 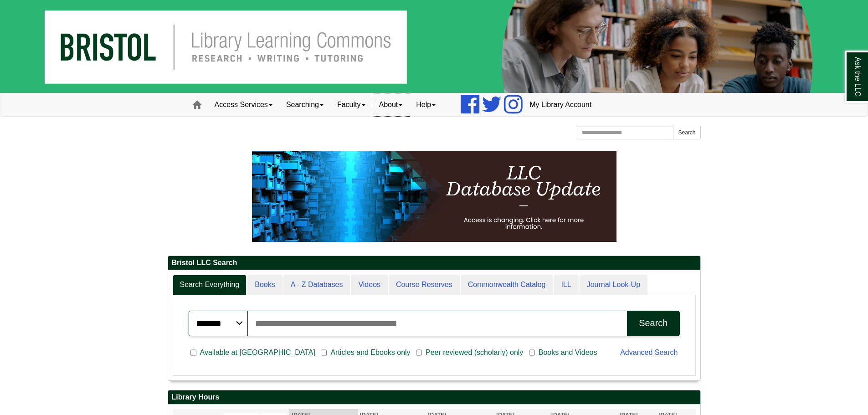 What do you see at coordinates (434, 263) in the screenshot?
I see `h2: Bristol LLC Search` at bounding box center [434, 263].